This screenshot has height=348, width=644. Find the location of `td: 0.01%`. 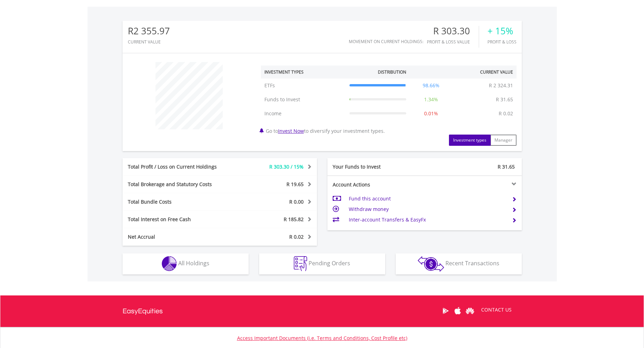

td: 0.01% is located at coordinates (431, 113).